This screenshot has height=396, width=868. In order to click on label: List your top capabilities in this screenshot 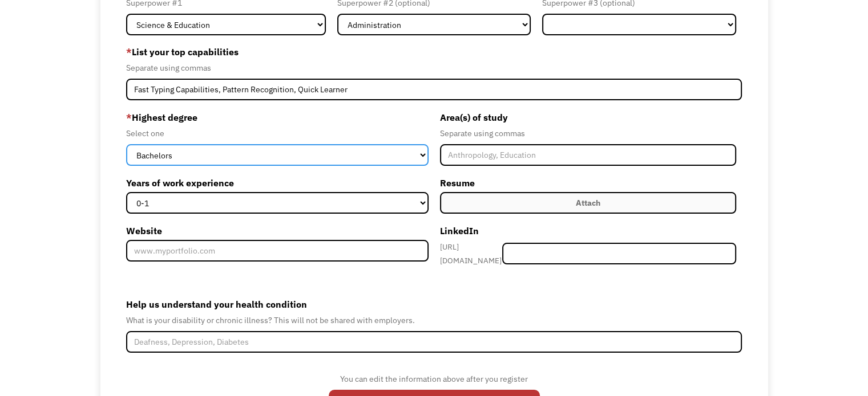, I will do `click(434, 52)`.